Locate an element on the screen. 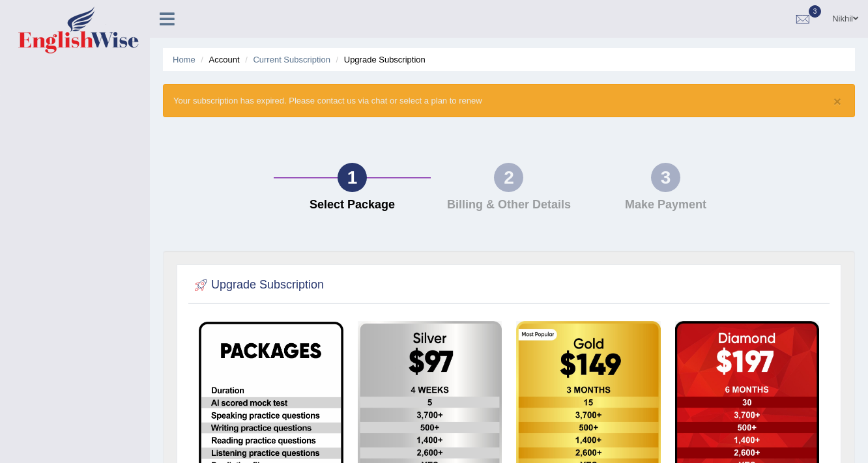  h4: Select Package is located at coordinates (351, 205).